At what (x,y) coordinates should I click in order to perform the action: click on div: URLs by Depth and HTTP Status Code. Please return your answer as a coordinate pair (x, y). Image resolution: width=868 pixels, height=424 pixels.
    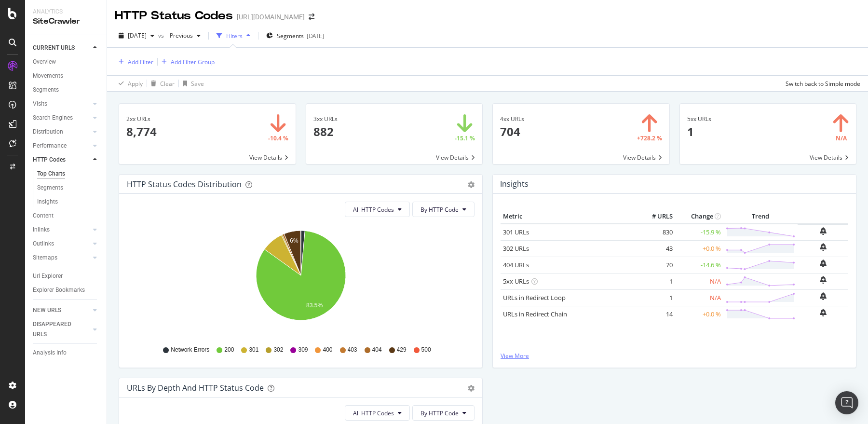
    Looking at the image, I should click on (195, 388).